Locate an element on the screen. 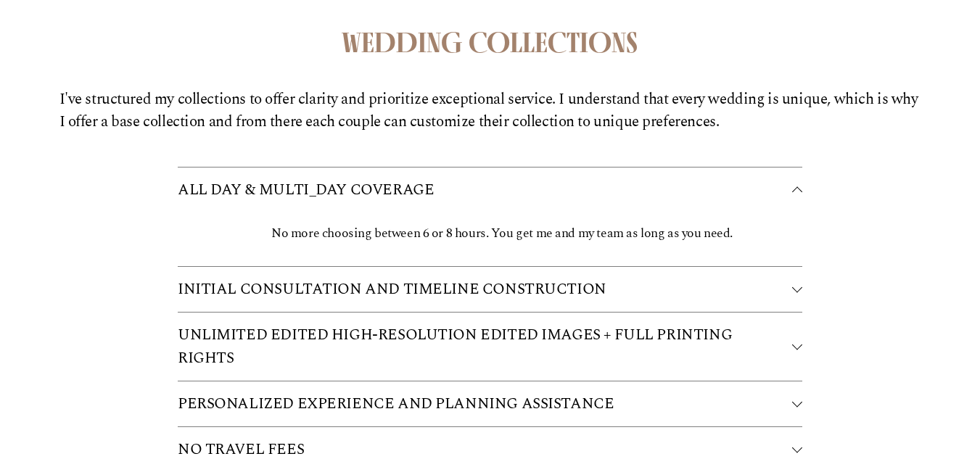 Image resolution: width=980 pixels, height=459 pixels. p: No more choosing between 6 or 8 hours. You get me and my team as long as you need. is located at coordinates (537, 233).